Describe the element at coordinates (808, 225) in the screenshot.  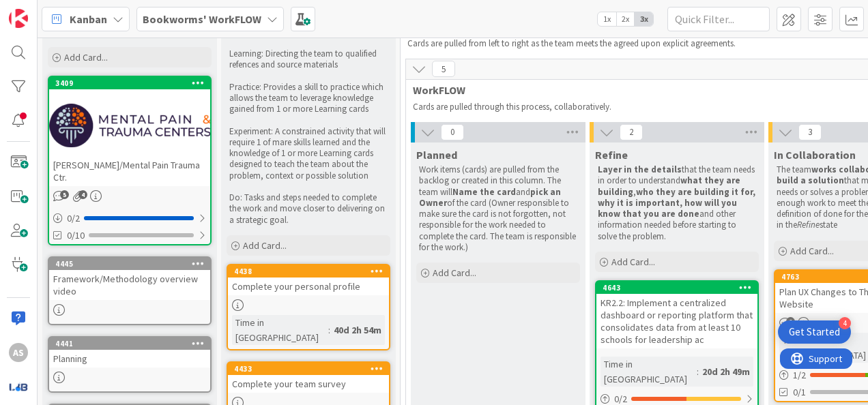
I see `em: Refine` at that location.